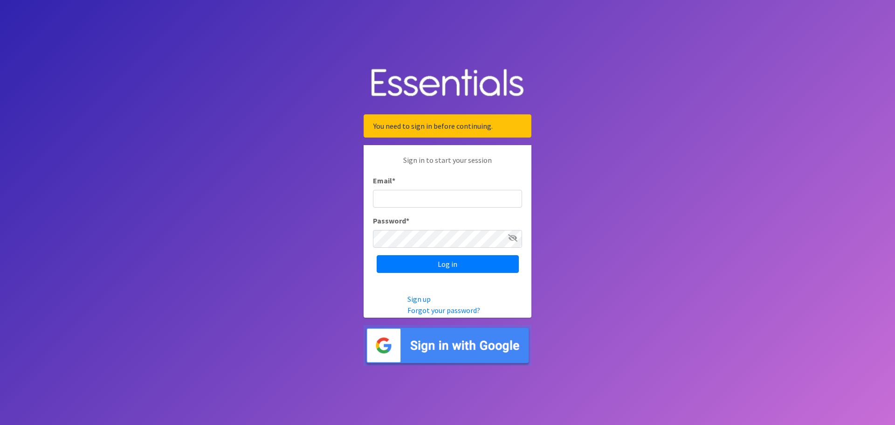 This screenshot has width=895, height=425. I want to click on img: Sign in with Google, so click(447, 345).